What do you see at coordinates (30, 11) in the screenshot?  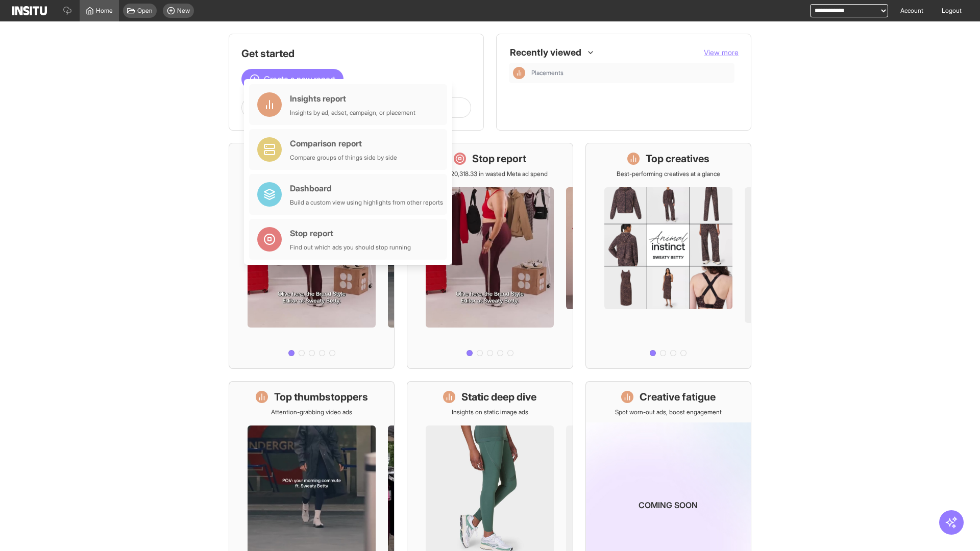 I see `img: Logo` at bounding box center [30, 11].